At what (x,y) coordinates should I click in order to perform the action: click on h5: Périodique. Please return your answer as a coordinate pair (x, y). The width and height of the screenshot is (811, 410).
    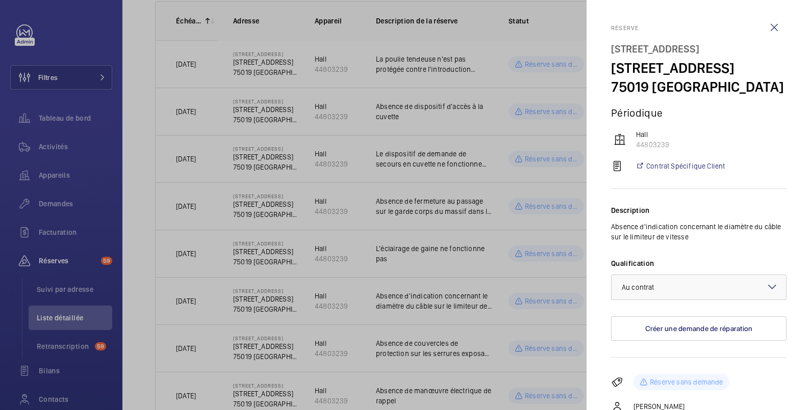
    Looking at the image, I should click on (698, 113).